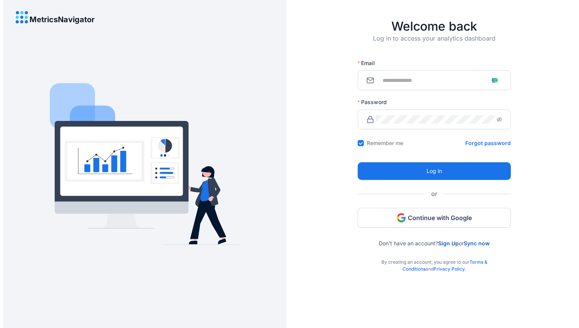 This screenshot has height=328, width=579. Describe the element at coordinates (499, 119) in the screenshot. I see `span: eye-invisible` at that location.